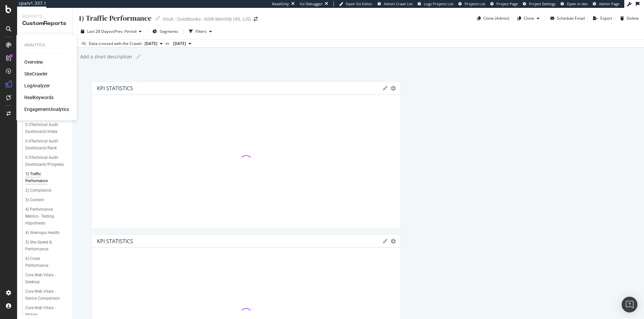  Describe the element at coordinates (507, 4) in the screenshot. I see `span: Project Page` at that location.